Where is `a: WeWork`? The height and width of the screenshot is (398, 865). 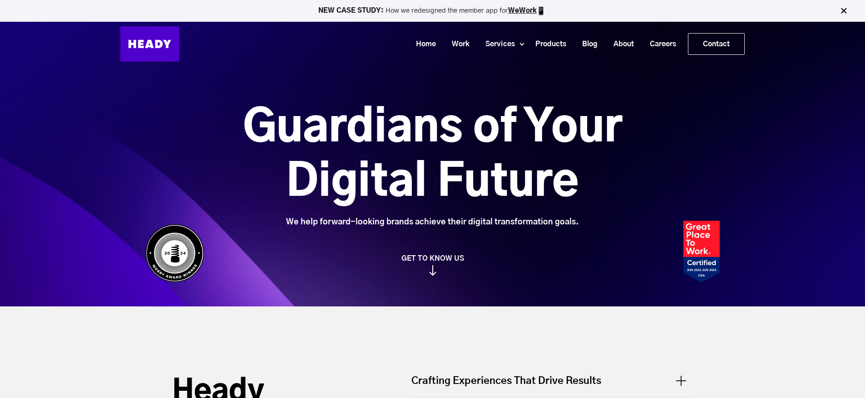 a: WeWork is located at coordinates (522, 10).